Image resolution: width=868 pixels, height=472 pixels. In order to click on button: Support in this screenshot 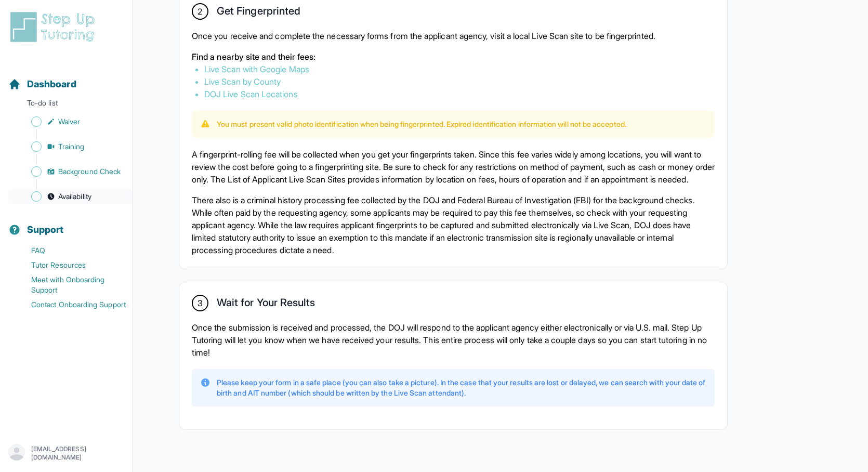, I will do `click(66, 223)`.